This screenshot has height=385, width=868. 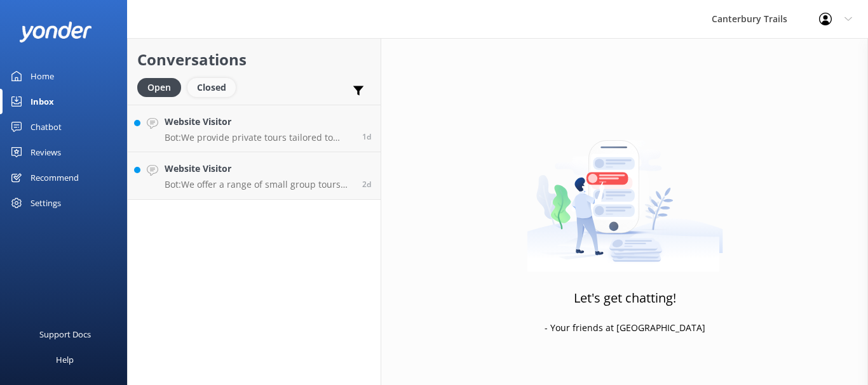 I want to click on a: Closed, so click(x=214, y=87).